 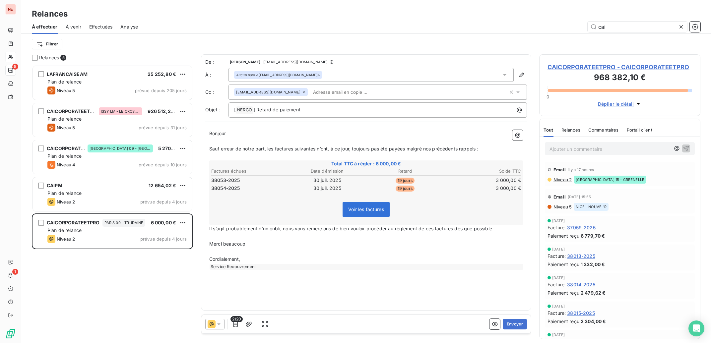 What do you see at coordinates (162, 165) in the screenshot?
I see `span: prévue depuis 10 jours` at bounding box center [162, 165].